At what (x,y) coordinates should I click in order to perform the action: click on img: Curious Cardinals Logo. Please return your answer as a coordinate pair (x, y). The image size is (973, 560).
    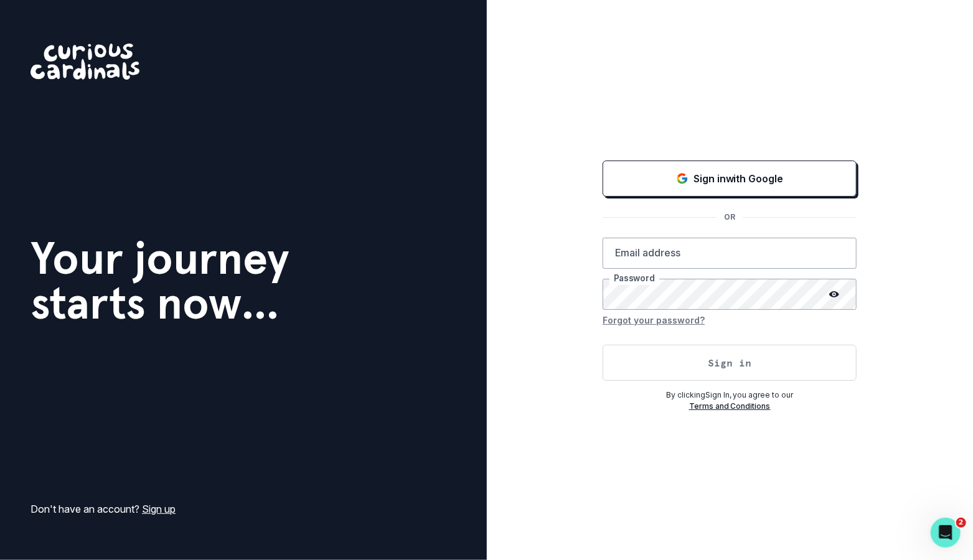
    Looking at the image, I should click on (85, 62).